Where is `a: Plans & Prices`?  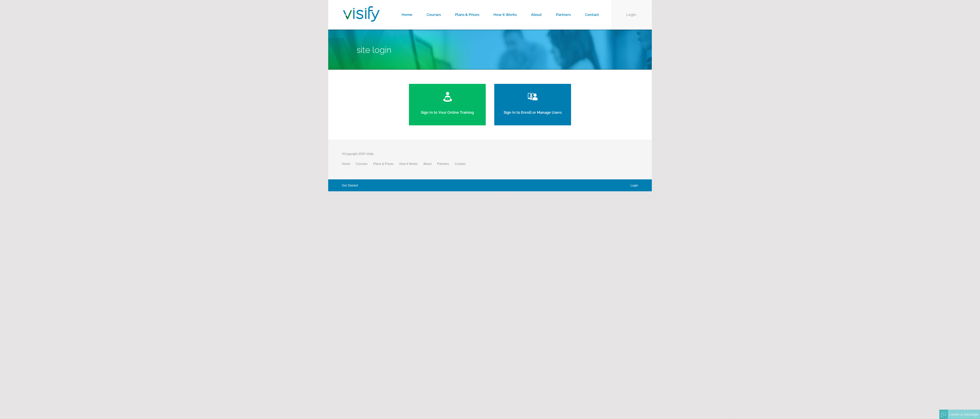
a: Plans & Prices is located at coordinates (386, 164).